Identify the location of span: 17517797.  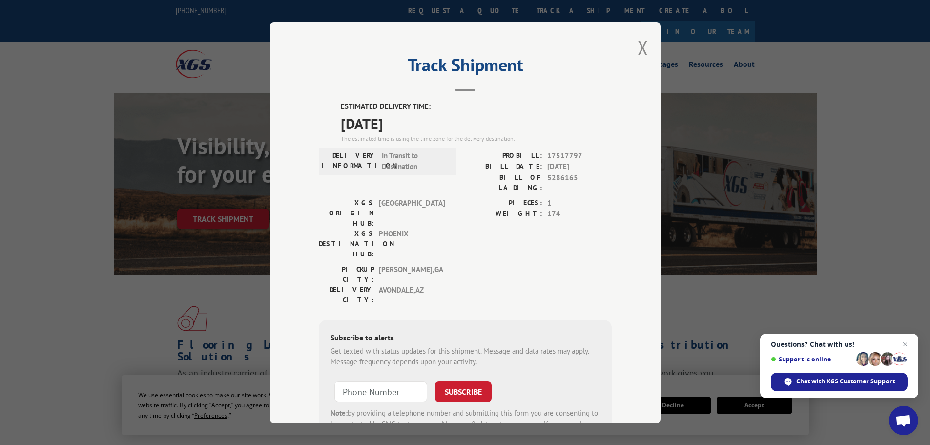
(580, 155).